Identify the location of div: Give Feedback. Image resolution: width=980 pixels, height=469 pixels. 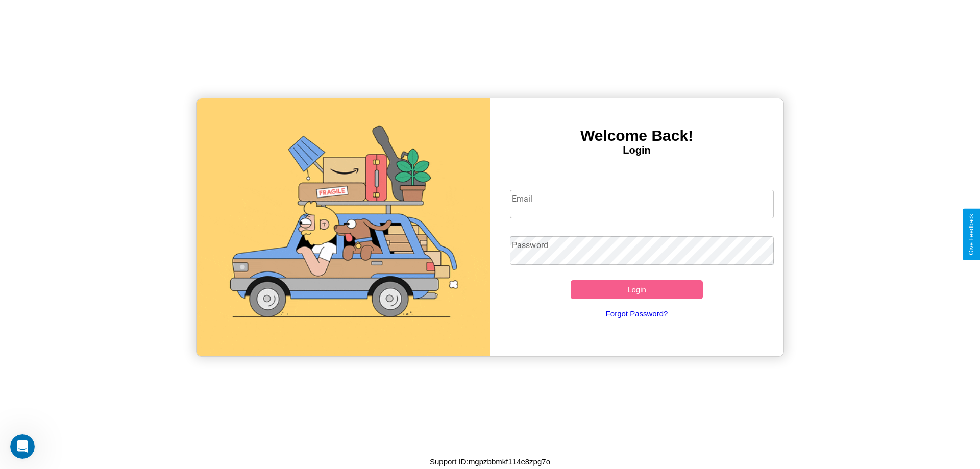
(971, 234).